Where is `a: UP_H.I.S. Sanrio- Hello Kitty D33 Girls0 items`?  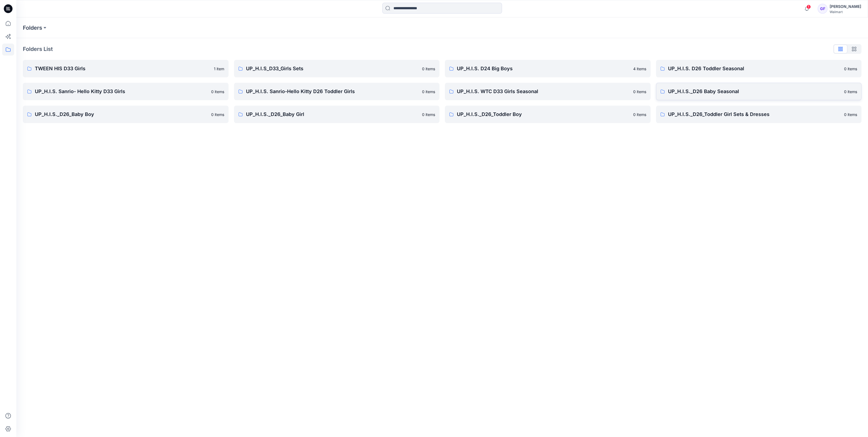
a: UP_H.I.S. Sanrio- Hello Kitty D33 Girls0 items is located at coordinates (125, 91).